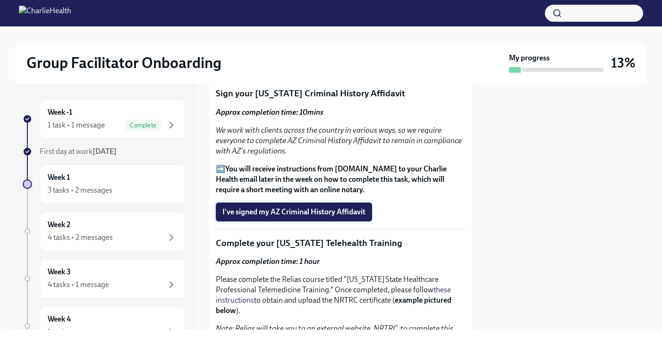 This screenshot has height=339, width=662. Describe the element at coordinates (124, 63) in the screenshot. I see `h2: Group Facilitator Onboarding` at that location.